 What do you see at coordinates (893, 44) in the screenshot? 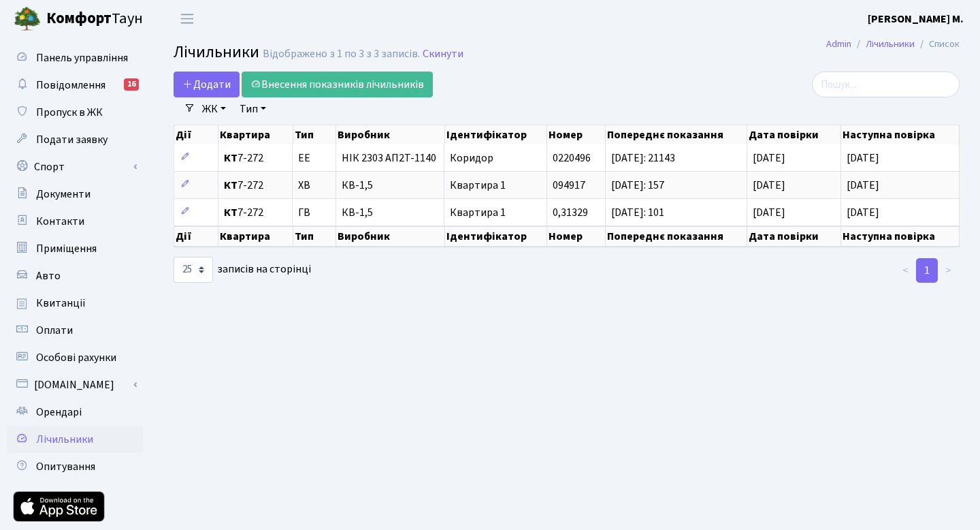
I see `nav: breadcrumb` at bounding box center [893, 44].